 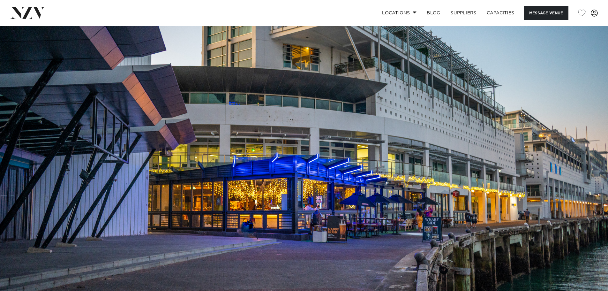 What do you see at coordinates (500, 13) in the screenshot?
I see `a: Capacities` at bounding box center [500, 13].